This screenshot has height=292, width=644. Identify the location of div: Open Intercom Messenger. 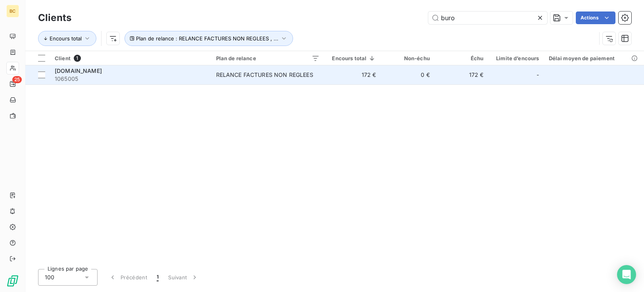
(627, 274).